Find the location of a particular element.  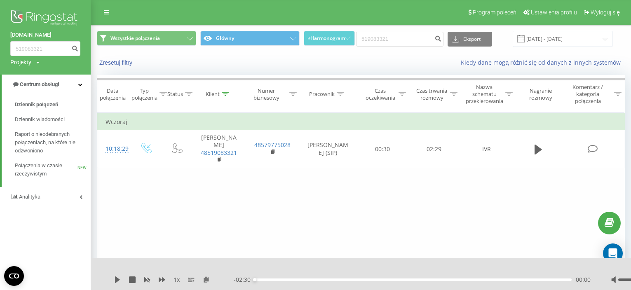

span: Dziennik połączeń is located at coordinates (36, 105).